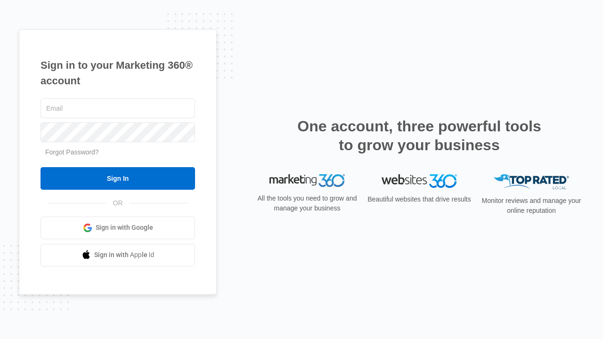 The image size is (603, 339). Describe the element at coordinates (72, 152) in the screenshot. I see `a: Forgot Password?` at that location.